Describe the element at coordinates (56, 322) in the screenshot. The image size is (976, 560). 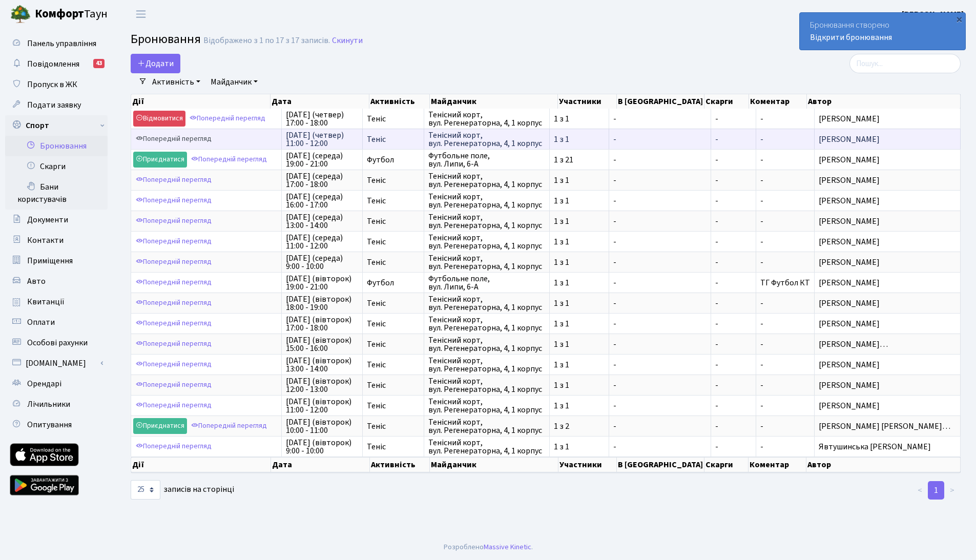
I see `a: Оплати` at that location.